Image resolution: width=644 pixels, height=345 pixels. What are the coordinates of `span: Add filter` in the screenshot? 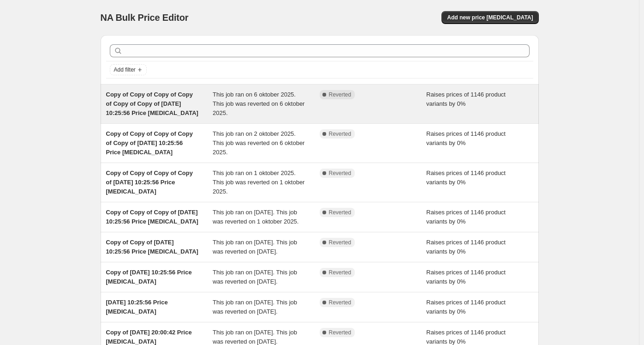 It's located at (124, 70).